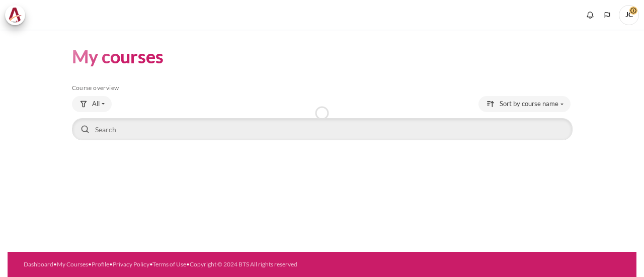 Image resolution: width=644 pixels, height=277 pixels. Describe the element at coordinates (73, 264) in the screenshot. I see `a: My Courses` at that location.